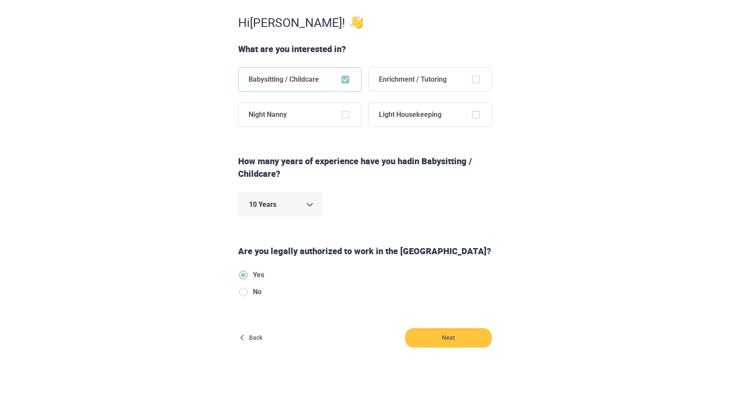 The image size is (730, 418). What do you see at coordinates (449, 338) in the screenshot?
I see `span: Next` at bounding box center [449, 338].